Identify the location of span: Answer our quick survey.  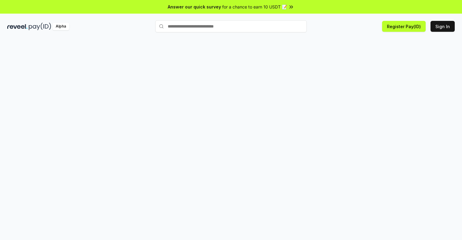
(194, 7).